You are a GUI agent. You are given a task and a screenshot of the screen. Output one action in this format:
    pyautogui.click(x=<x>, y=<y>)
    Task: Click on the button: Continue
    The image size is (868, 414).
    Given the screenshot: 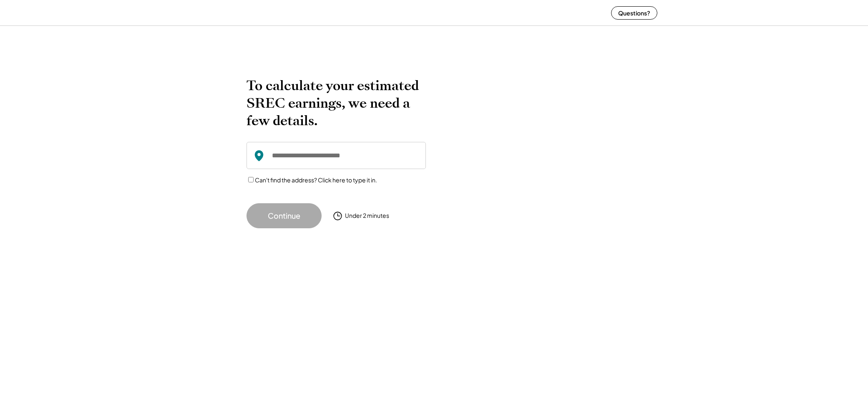 What is the action you would take?
    pyautogui.click(x=284, y=216)
    